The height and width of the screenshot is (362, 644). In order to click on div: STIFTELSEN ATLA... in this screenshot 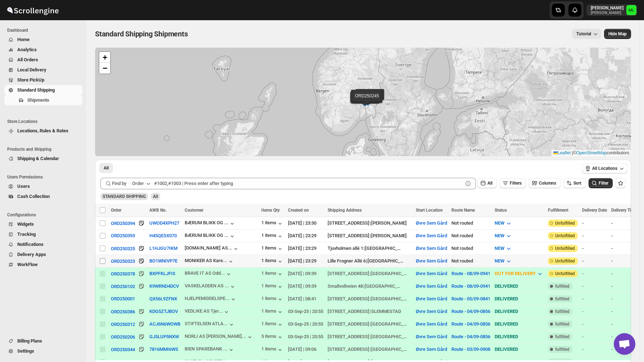, I will do `click(206, 323)`.